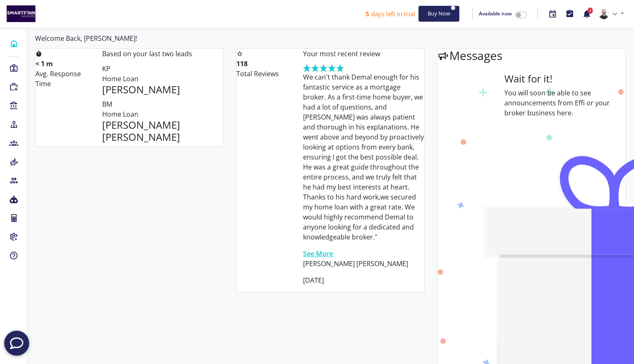 The width and height of the screenshot is (634, 364). Describe the element at coordinates (263, 74) in the screenshot. I see `p: Total Reviews` at that location.